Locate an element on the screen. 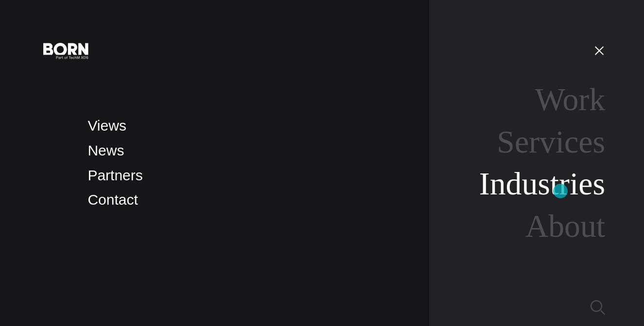  button: Open is located at coordinates (600, 50).